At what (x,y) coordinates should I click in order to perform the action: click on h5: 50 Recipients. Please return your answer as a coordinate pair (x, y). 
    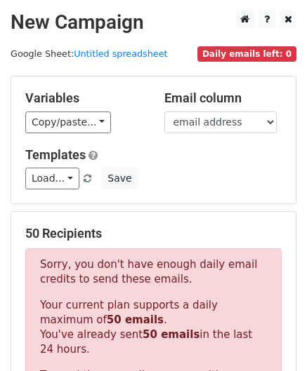
    Looking at the image, I should click on (153, 234).